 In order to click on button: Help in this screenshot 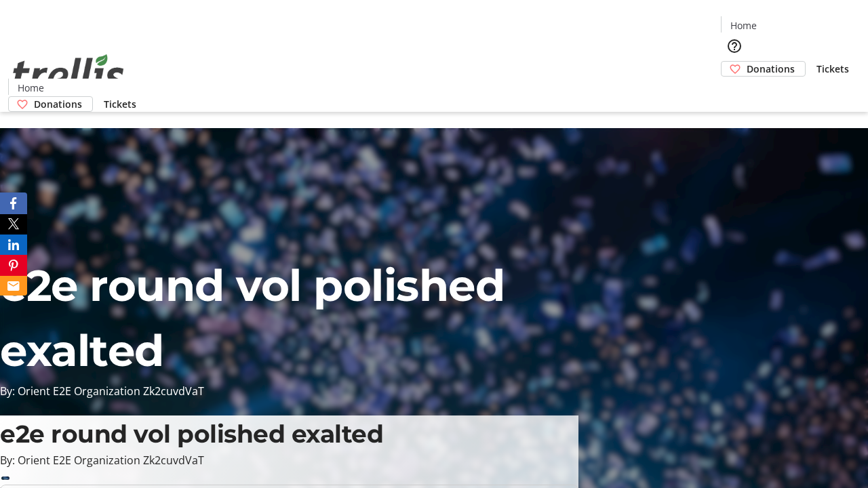, I will do `click(734, 46)`.